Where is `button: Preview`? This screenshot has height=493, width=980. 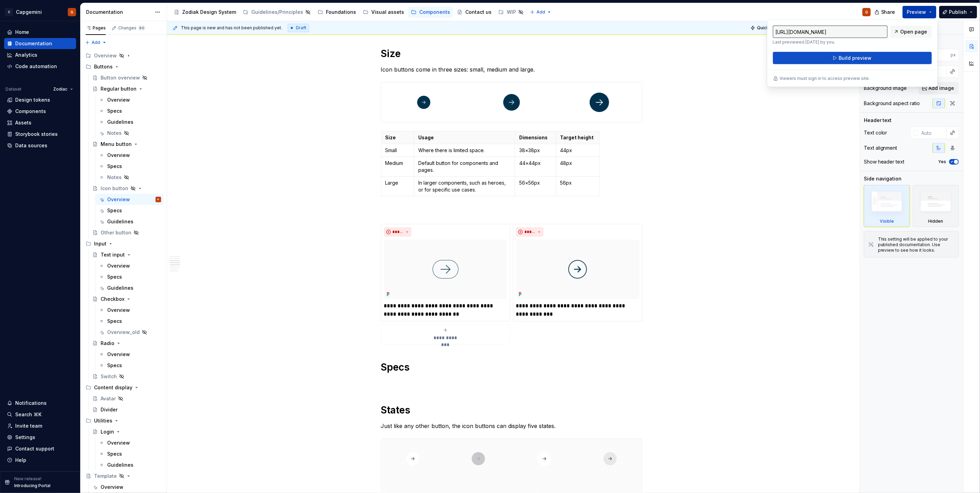
button: Preview is located at coordinates (920, 12).